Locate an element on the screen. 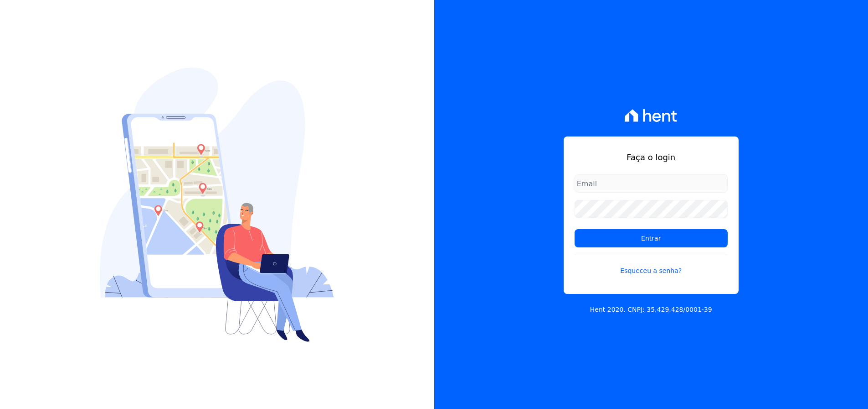 The height and width of the screenshot is (409, 868). img: Login is located at coordinates (217, 204).